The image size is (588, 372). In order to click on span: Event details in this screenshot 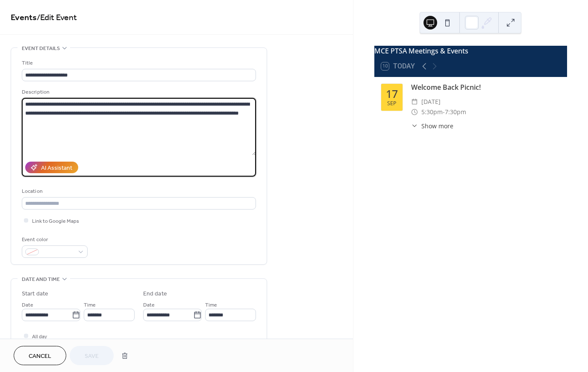, I will do `click(41, 49)`.